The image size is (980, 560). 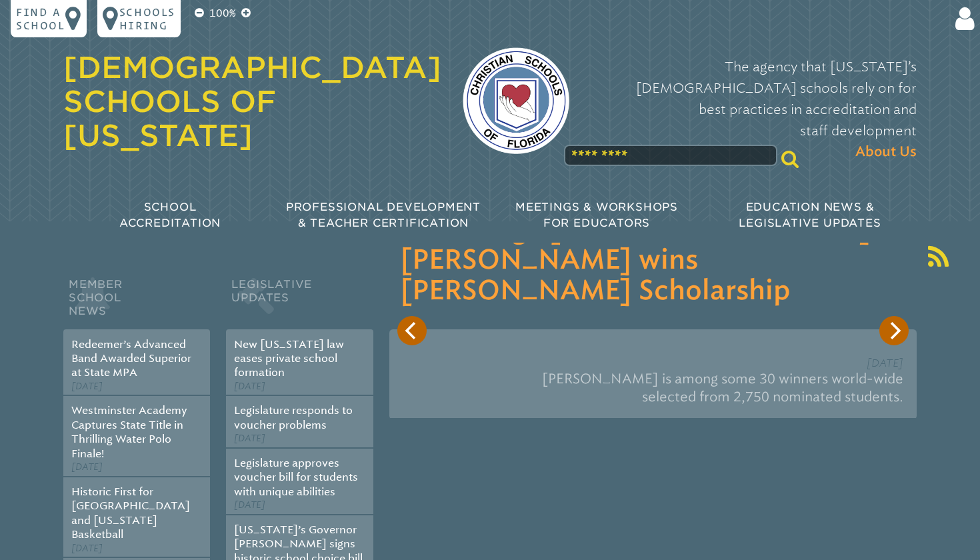 I want to click on a: Redeemer’s Advanced Band Awarded Superior at State MPA, so click(x=131, y=359).